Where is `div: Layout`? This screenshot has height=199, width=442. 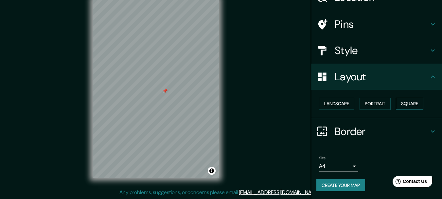
div: Layout is located at coordinates (376, 77).